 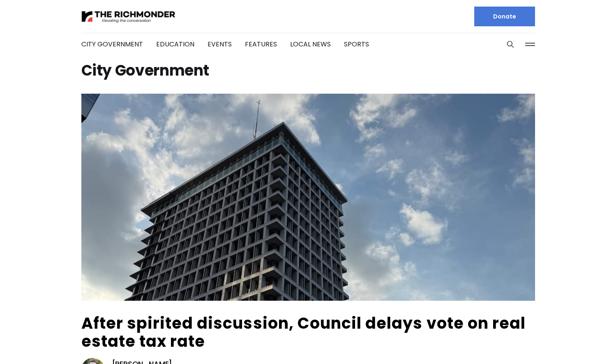 What do you see at coordinates (219, 44) in the screenshot?
I see `a: Events` at bounding box center [219, 44].